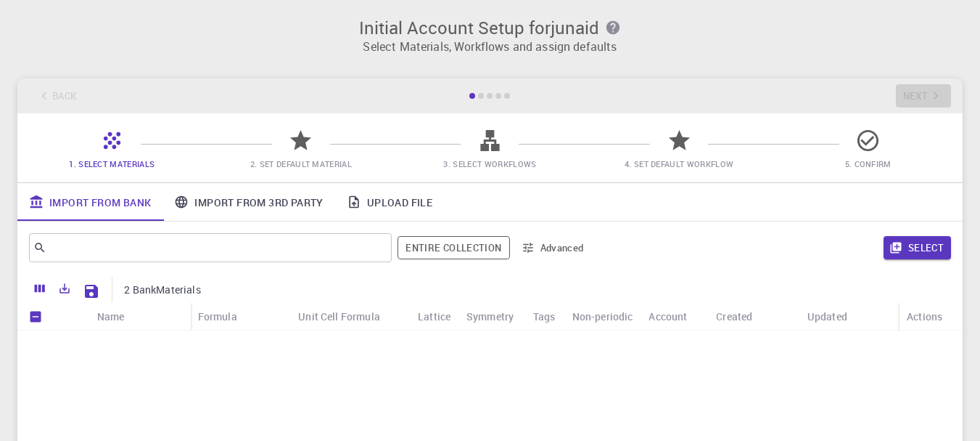 This screenshot has width=980, height=441. What do you see at coordinates (490, 163) in the screenshot?
I see `span: 3. Select Workflows` at bounding box center [490, 163].